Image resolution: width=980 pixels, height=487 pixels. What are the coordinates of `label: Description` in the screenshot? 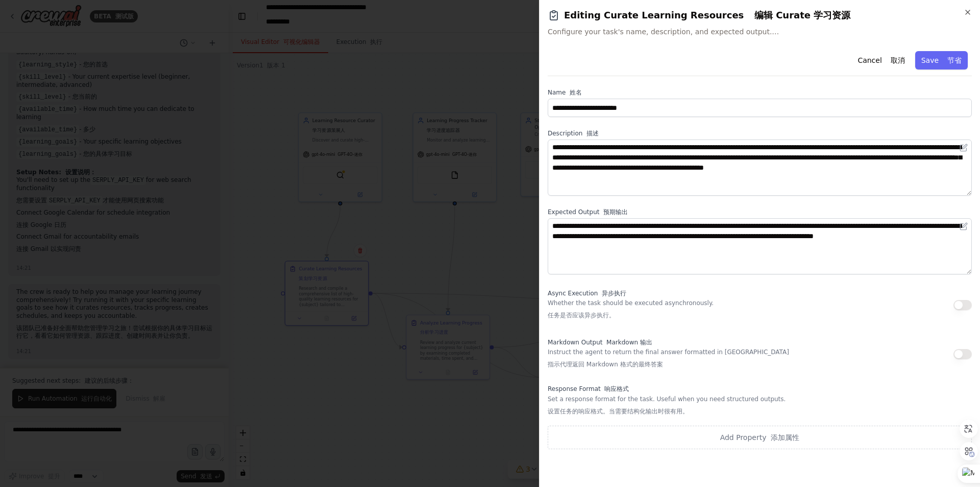 It's located at (760, 133).